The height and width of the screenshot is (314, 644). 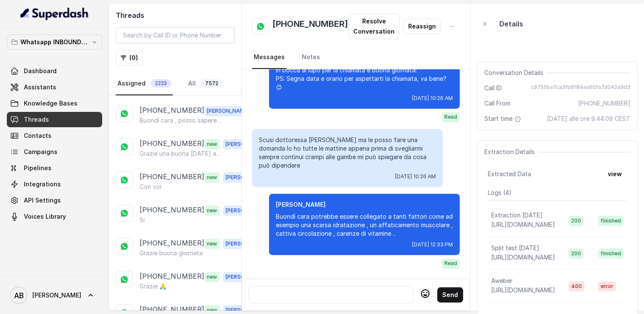 What do you see at coordinates (40, 71) in the screenshot?
I see `span: Dashboard` at bounding box center [40, 71].